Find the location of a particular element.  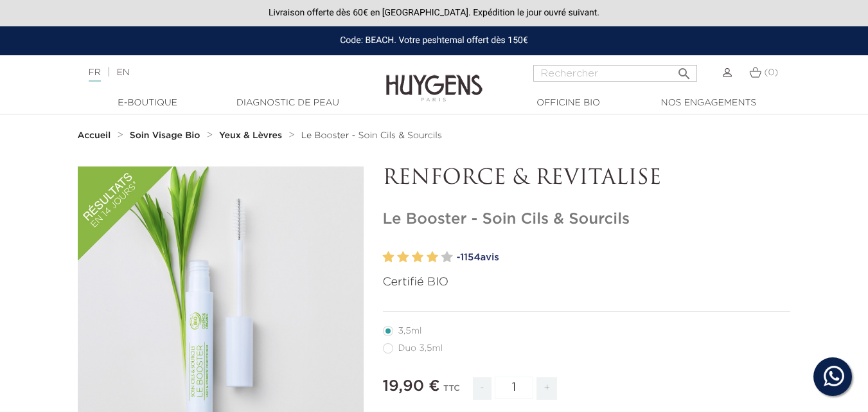

a: FR is located at coordinates (94, 74).